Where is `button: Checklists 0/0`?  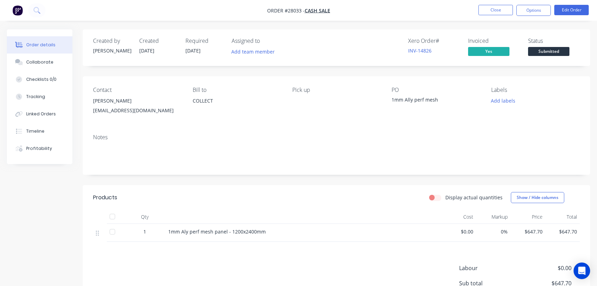 button: Checklists 0/0 is located at coordinates (40, 79).